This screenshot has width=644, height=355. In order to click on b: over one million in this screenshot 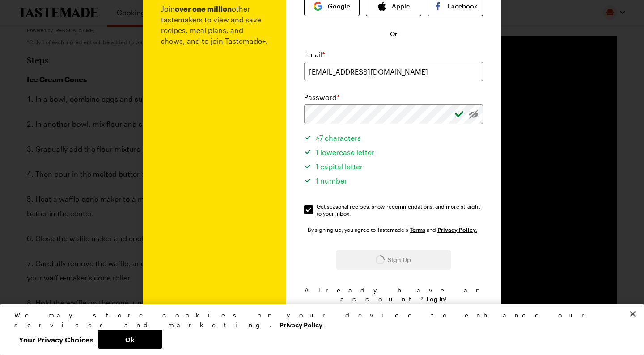, I will do `click(203, 9)`.